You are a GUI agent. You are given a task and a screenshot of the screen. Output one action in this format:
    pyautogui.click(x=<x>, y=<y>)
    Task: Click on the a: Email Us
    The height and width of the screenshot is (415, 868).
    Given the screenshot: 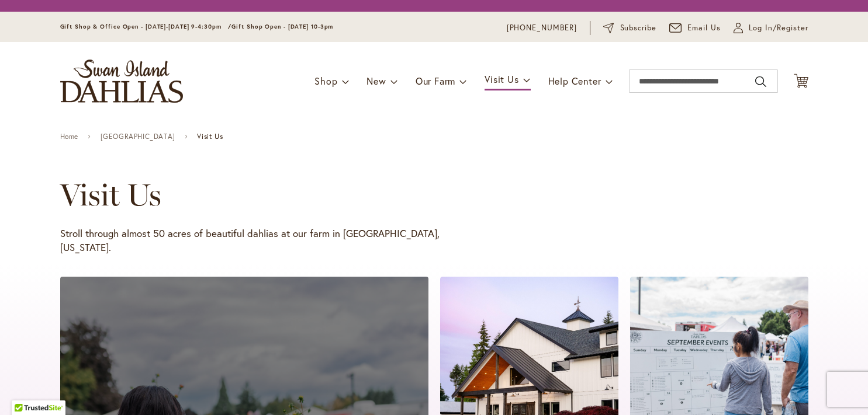 What is the action you would take?
    pyautogui.click(x=695, y=28)
    